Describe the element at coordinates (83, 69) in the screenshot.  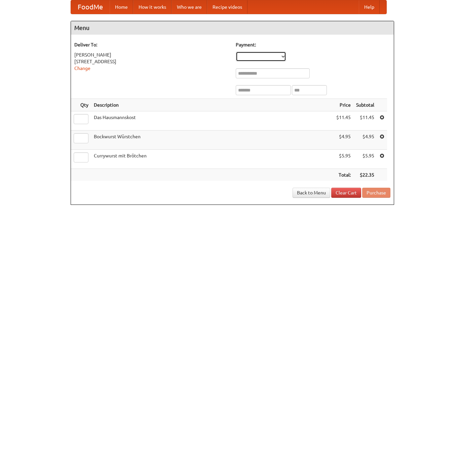
I see `a: Change` at that location.